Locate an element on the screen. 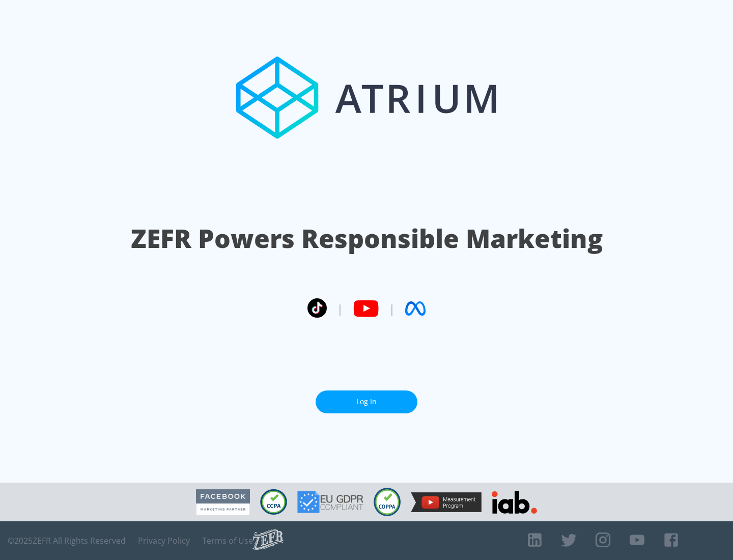  img: Facebook Marketing Partner is located at coordinates (223, 502).